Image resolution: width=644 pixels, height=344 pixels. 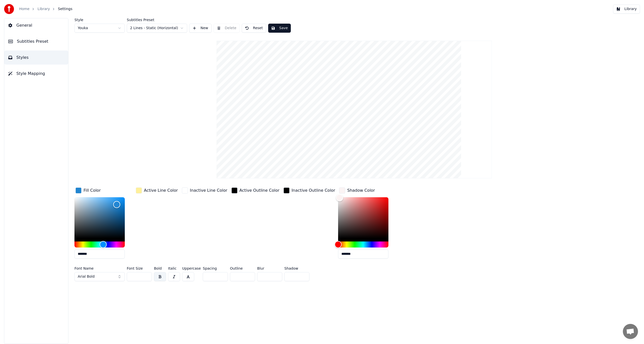 I want to click on button: Active Line Color, so click(x=157, y=190).